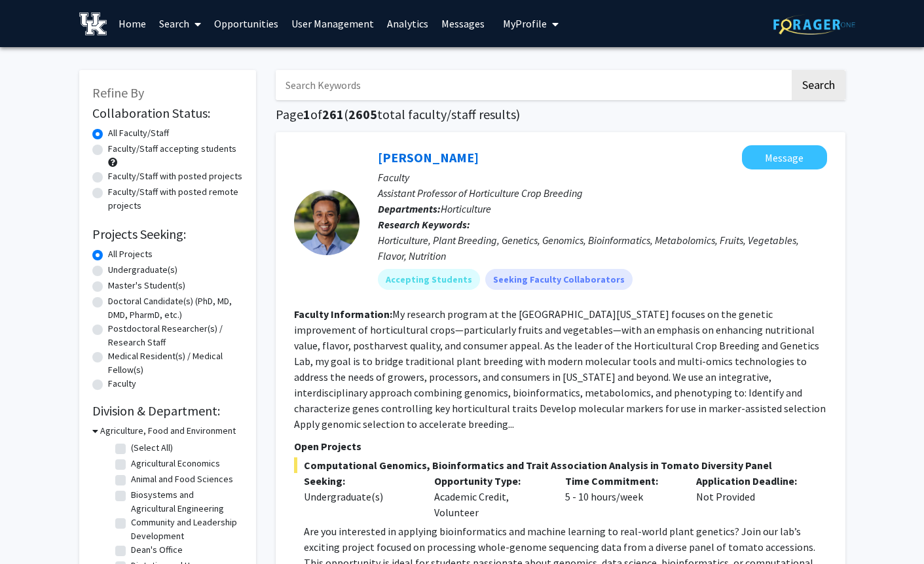 The width and height of the screenshot is (924, 564). I want to click on a: User Management, so click(333, 24).